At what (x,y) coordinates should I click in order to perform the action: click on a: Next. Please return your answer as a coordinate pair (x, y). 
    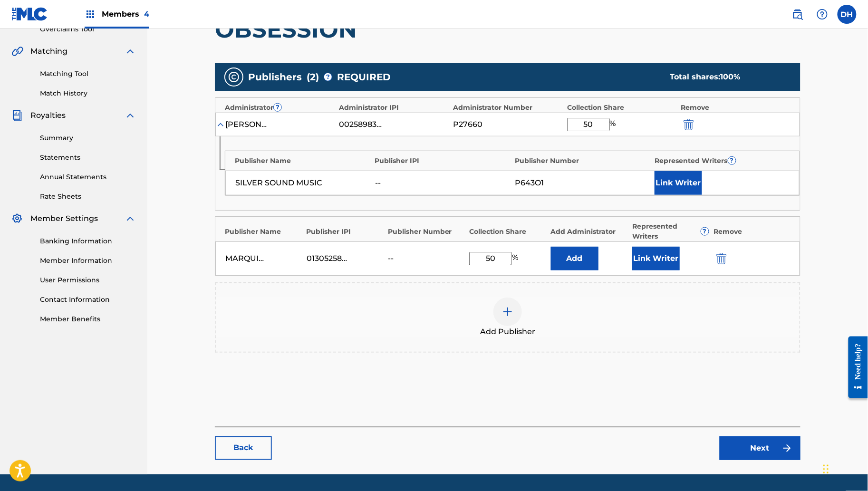
    Looking at the image, I should click on (760, 449).